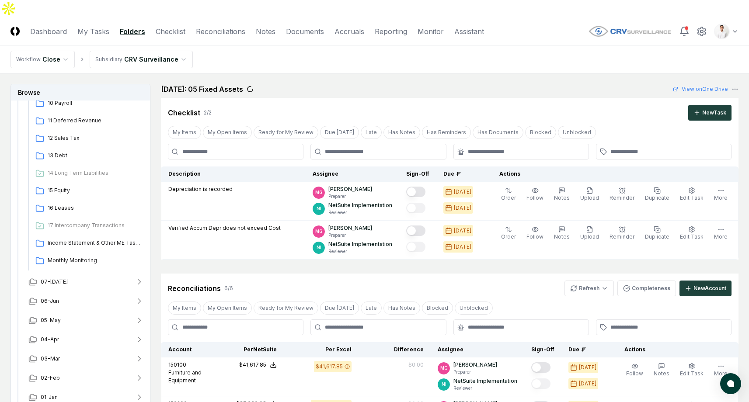 This screenshot has height=402, width=749. Describe the element at coordinates (93, 31) in the screenshot. I see `a: My Tasks` at that location.